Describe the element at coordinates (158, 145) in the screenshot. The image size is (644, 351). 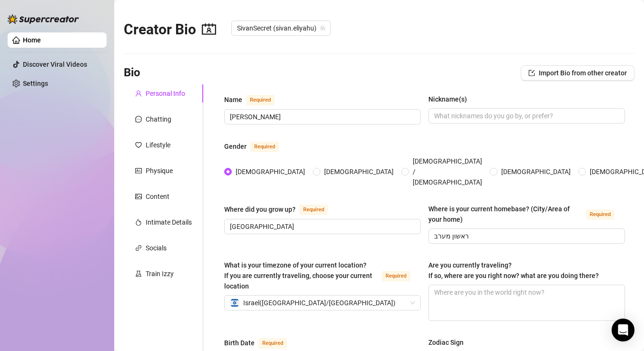
I see `div: Lifestyle` at that location.